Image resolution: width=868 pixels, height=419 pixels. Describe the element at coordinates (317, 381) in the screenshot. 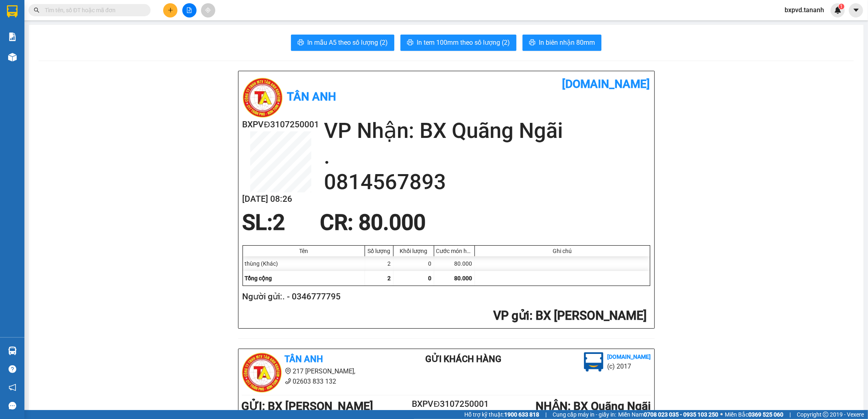

I see `li: 02603 833 132` at that location.